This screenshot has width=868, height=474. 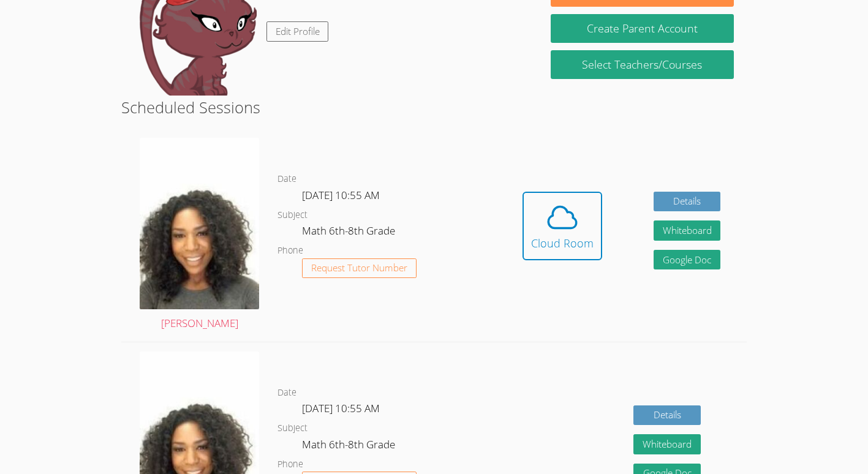 What do you see at coordinates (642, 28) in the screenshot?
I see `button: Create Parent Account` at bounding box center [642, 28].